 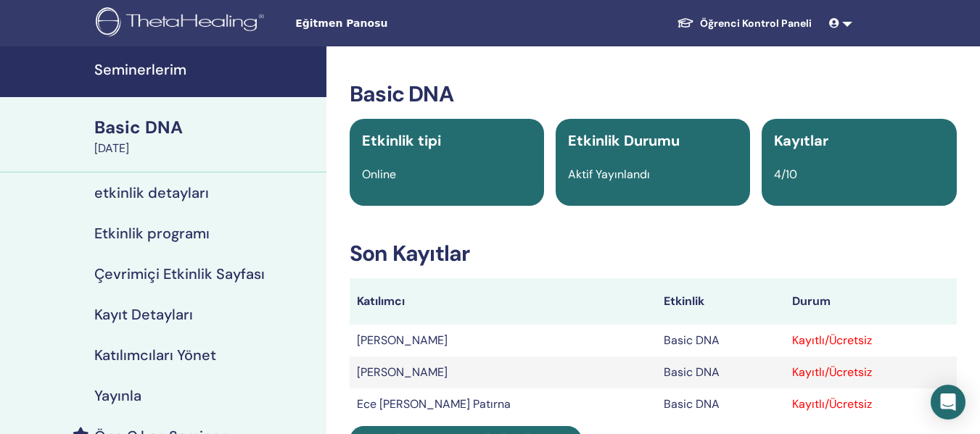 What do you see at coordinates (118, 396) in the screenshot?
I see `h4: Yayınla` at bounding box center [118, 396].